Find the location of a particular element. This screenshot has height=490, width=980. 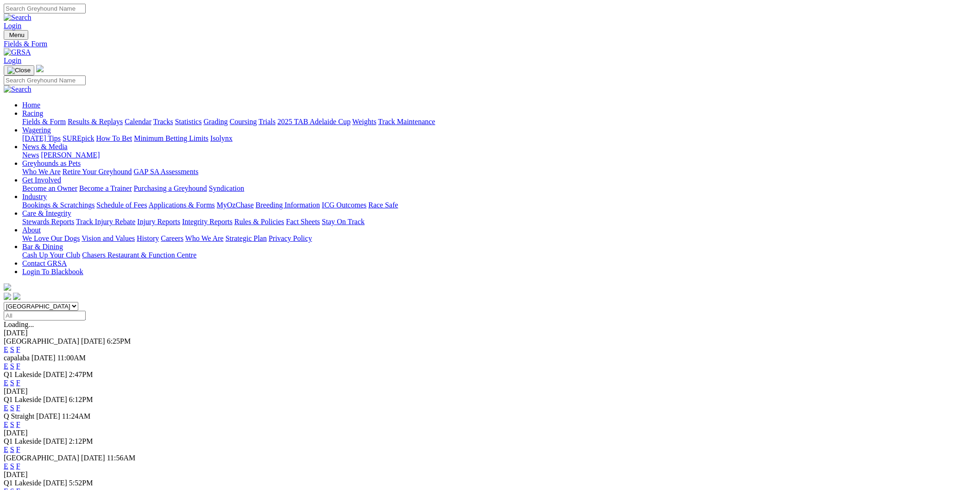

span: 11:56AM is located at coordinates (121, 458).